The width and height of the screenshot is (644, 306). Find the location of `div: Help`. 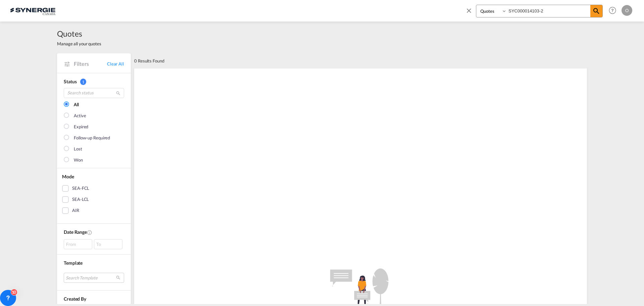

div: Help is located at coordinates (614, 10).